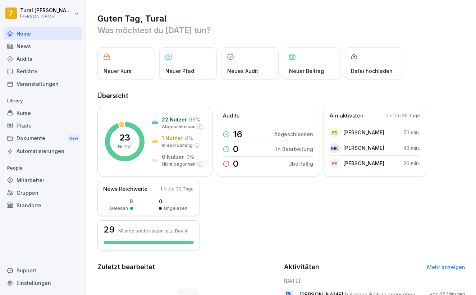 The image size is (476, 295). I want to click on h1: Guten Tag, Tural, so click(281, 19).